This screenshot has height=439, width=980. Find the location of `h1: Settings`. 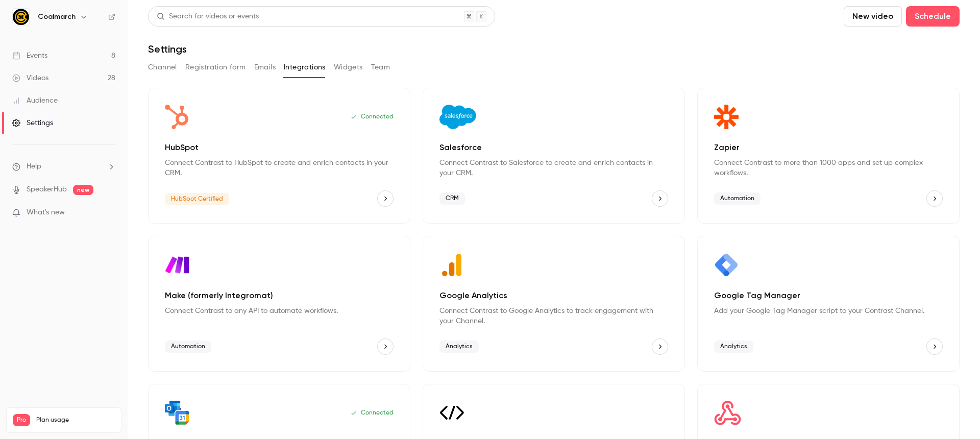

h1: Settings is located at coordinates (167, 49).